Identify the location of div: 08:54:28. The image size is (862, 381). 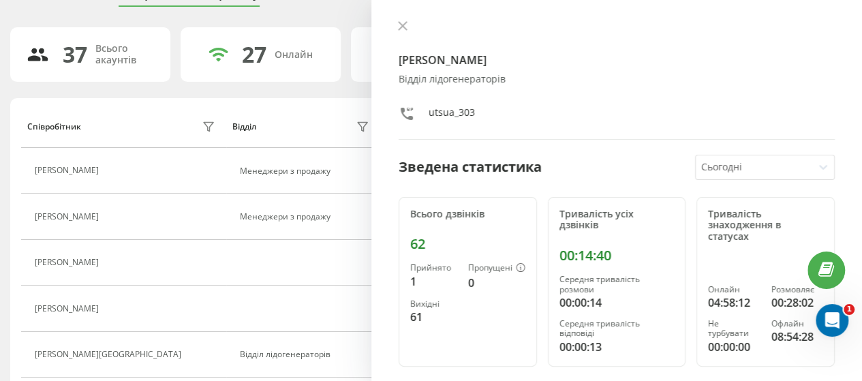
(797, 337).